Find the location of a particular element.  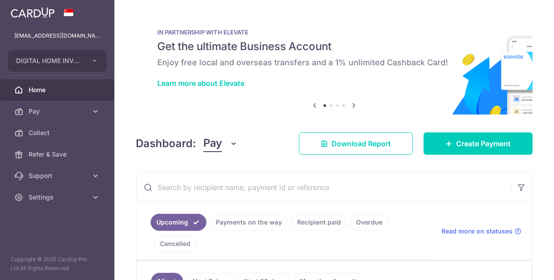

button: Pay is located at coordinates (220, 143).